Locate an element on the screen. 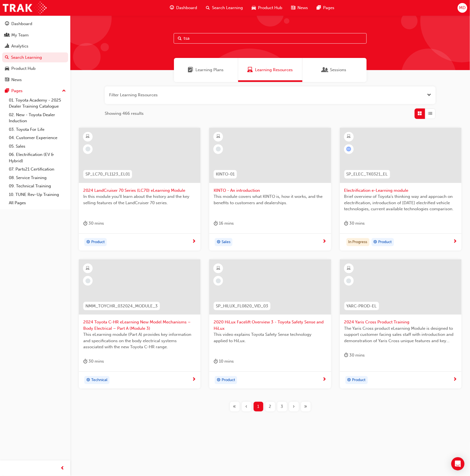 The image size is (470, 476). span: The Yaris Cross product eLearning Module is designed to support customer facing sales staff with ... is located at coordinates (401, 335).